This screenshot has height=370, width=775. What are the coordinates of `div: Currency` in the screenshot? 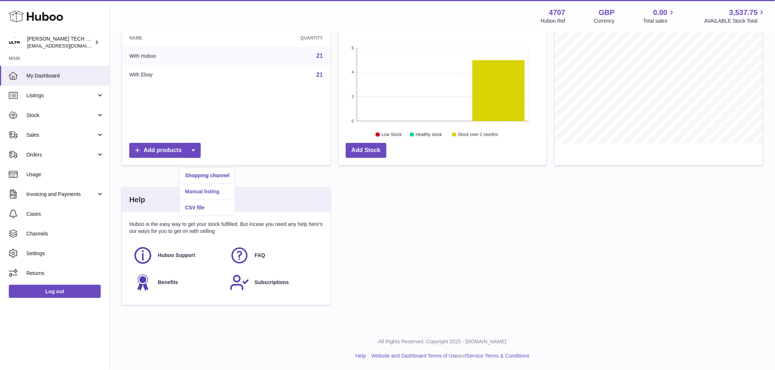 It's located at (604, 21).